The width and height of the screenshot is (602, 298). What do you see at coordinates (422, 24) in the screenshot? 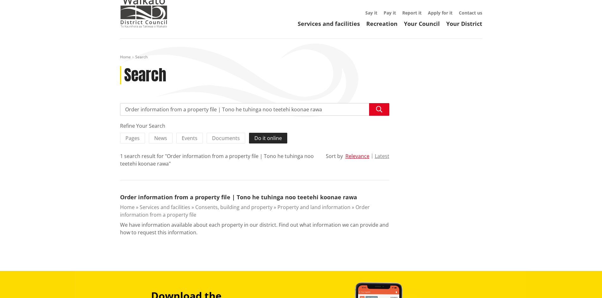
I see `a: Your Council` at bounding box center [422, 24].